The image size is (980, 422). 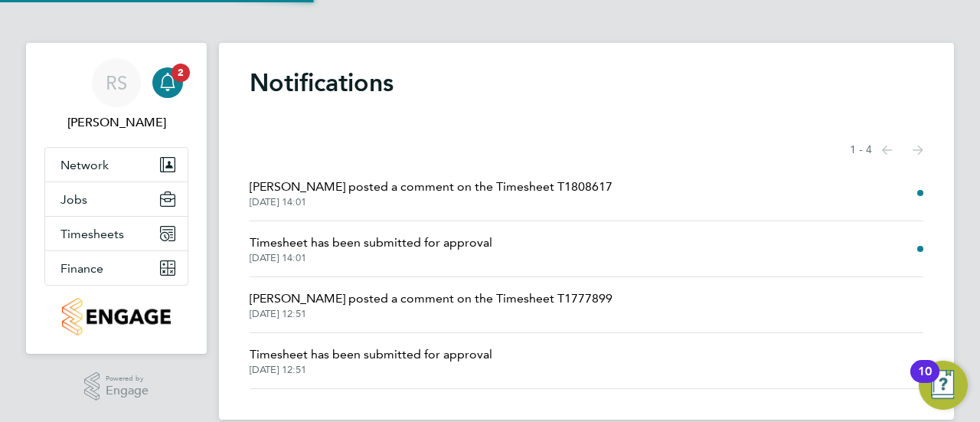 What do you see at coordinates (944, 385) in the screenshot?
I see `button: Open Resource Center, 10 new notifications` at bounding box center [944, 385].